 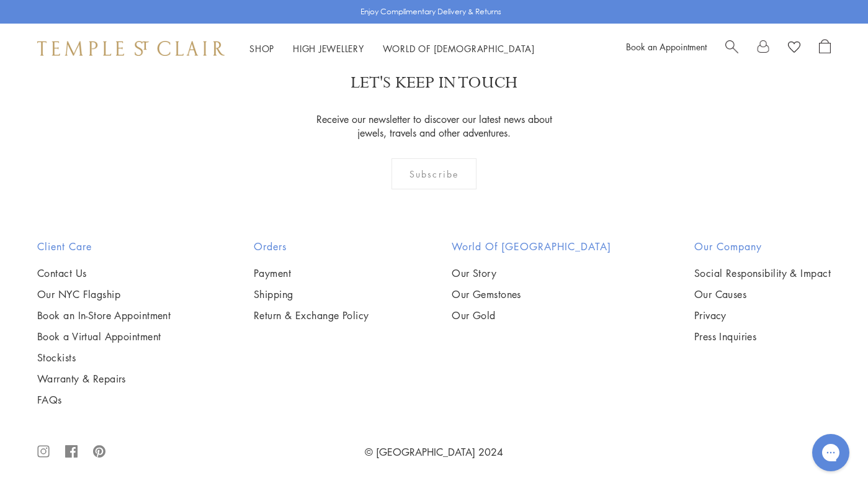 What do you see at coordinates (763, 273) in the screenshot?
I see `a: Social Responsibility & Impact` at bounding box center [763, 273].